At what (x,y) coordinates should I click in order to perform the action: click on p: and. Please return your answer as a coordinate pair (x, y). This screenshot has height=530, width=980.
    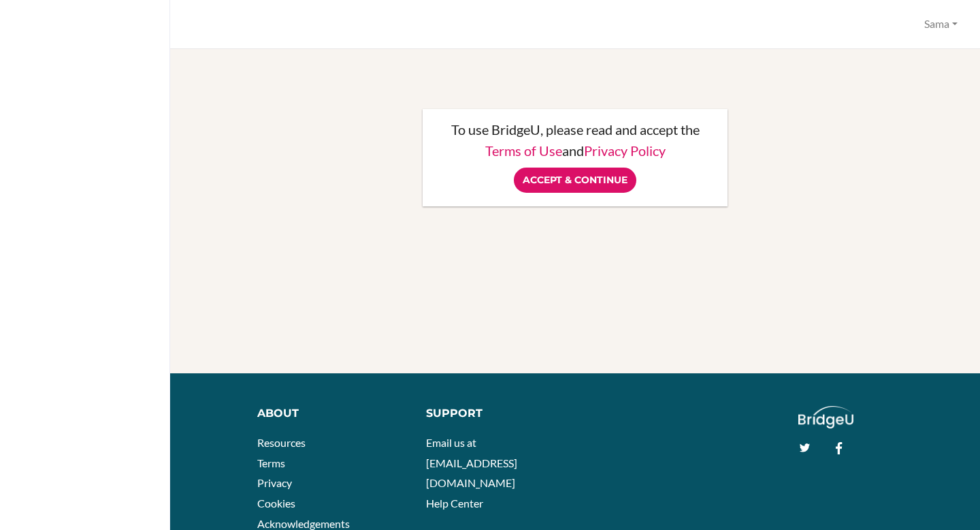
    Looking at the image, I should click on (575, 150).